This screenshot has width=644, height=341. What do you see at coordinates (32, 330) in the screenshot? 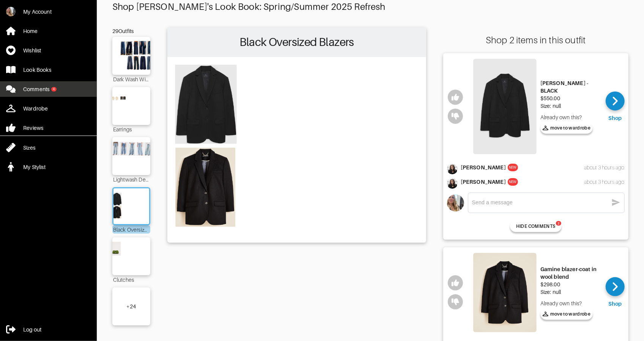
I see `div: Log out` at bounding box center [32, 330].